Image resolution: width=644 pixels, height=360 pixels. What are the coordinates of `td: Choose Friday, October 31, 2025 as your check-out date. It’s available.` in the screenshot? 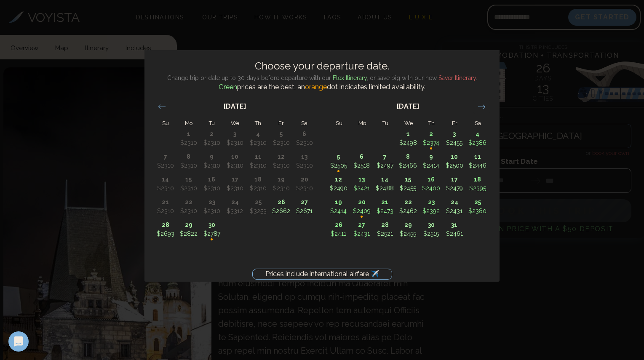 It's located at (454, 230).